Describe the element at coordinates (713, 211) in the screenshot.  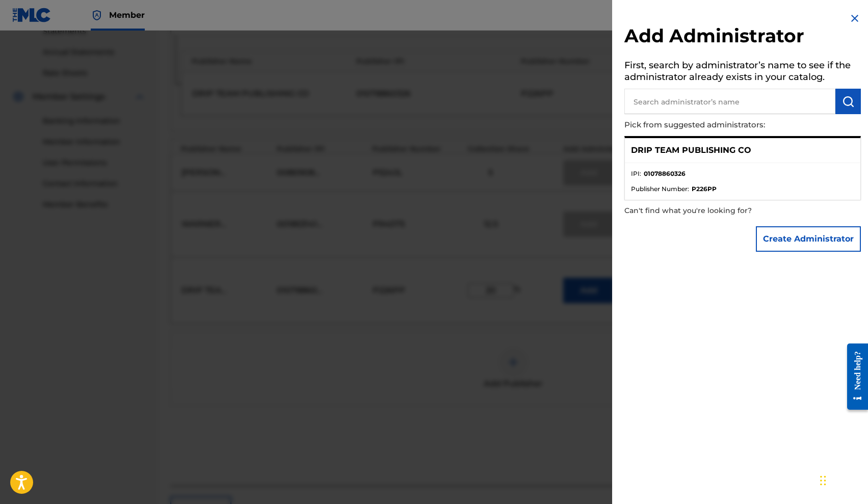
I see `p: Can't find what you're looking for?` at that location.